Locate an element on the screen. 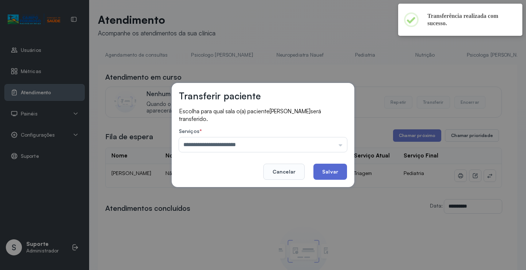 This screenshot has width=526, height=270. button: Salvar is located at coordinates (330, 172).